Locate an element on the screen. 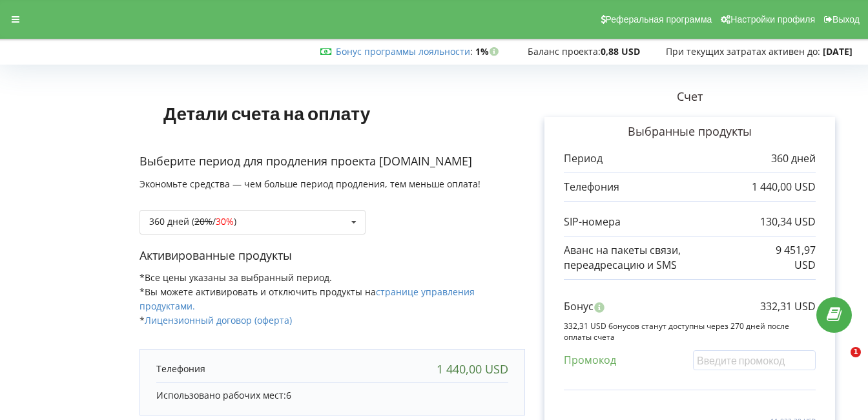 Image resolution: width=868 pixels, height=420 pixels. p: 1 440,00 USD is located at coordinates (783, 187).